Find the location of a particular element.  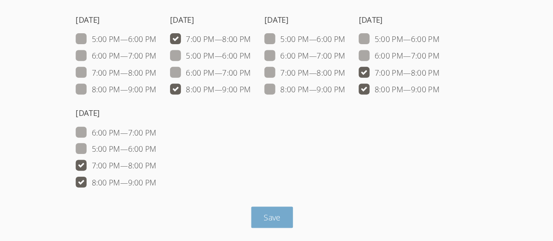

button: Save is located at coordinates (273, 218).